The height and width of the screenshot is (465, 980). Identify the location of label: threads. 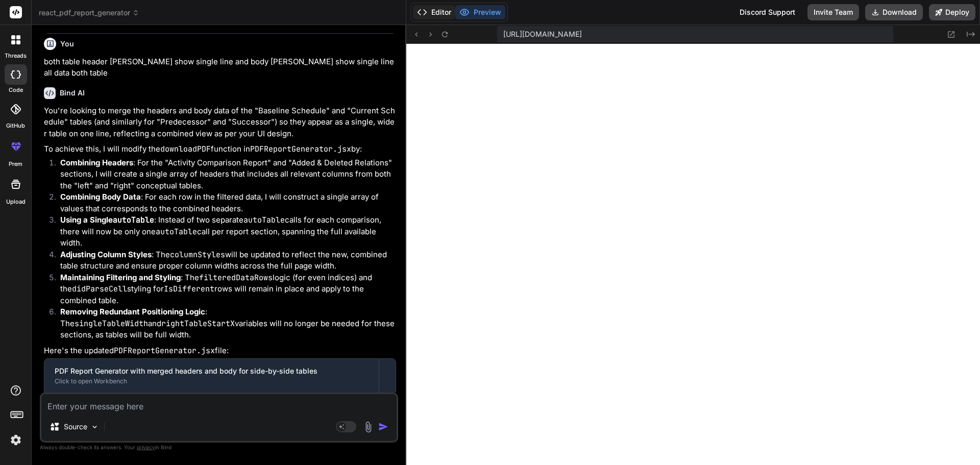
(15, 56).